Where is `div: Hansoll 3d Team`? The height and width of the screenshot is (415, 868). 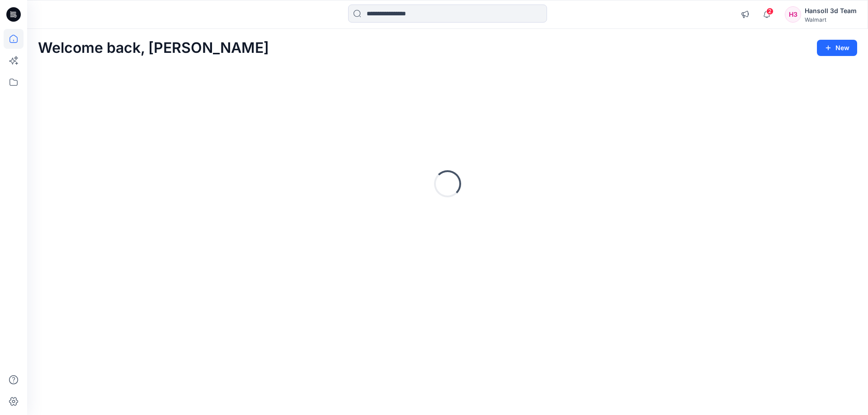 div: Hansoll 3d Team is located at coordinates (830, 11).